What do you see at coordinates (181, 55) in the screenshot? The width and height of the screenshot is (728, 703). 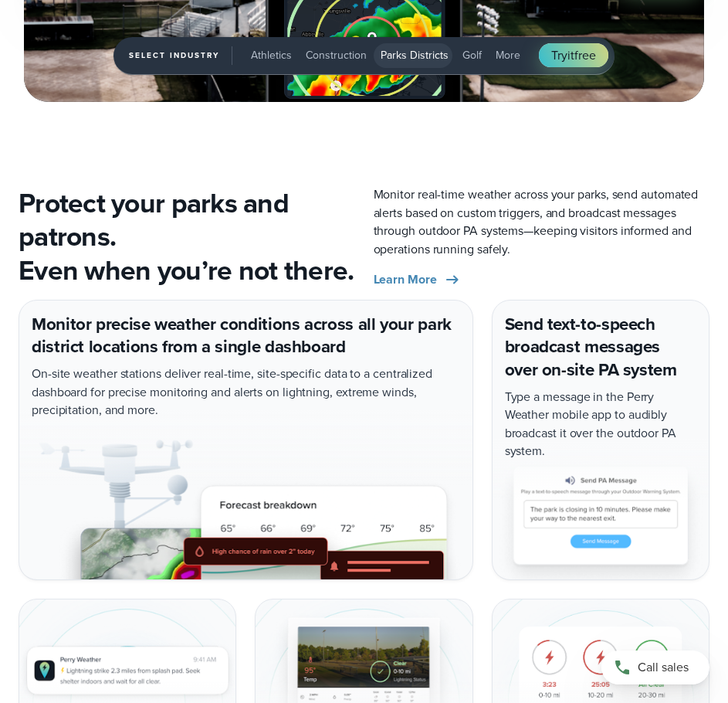 I see `span: Select Industry` at bounding box center [181, 55].